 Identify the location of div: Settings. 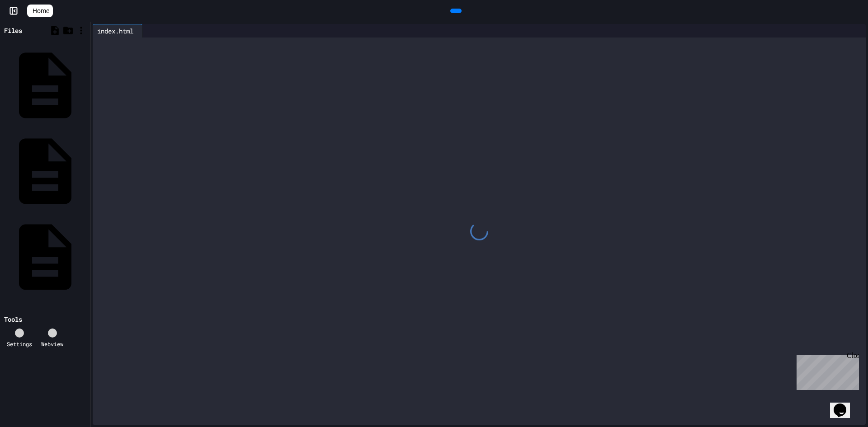
(19, 344).